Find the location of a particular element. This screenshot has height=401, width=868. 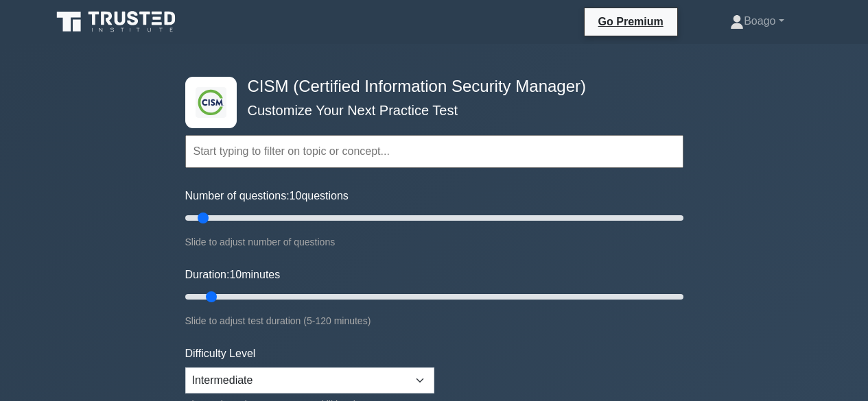

label: Duration: minutes is located at coordinates (233, 275).